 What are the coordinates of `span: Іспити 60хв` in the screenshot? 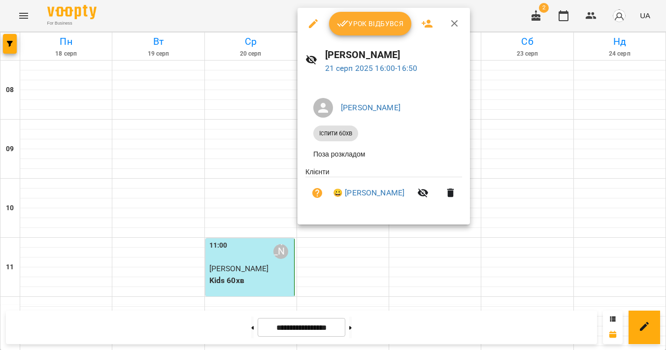 It's located at (335, 133).